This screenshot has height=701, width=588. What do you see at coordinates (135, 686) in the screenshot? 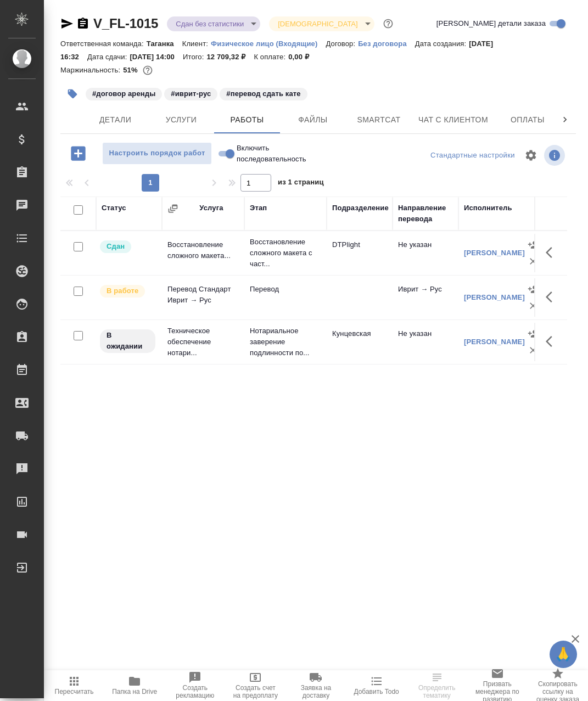
I see `button: Папка на Drive` at bounding box center [135, 686].